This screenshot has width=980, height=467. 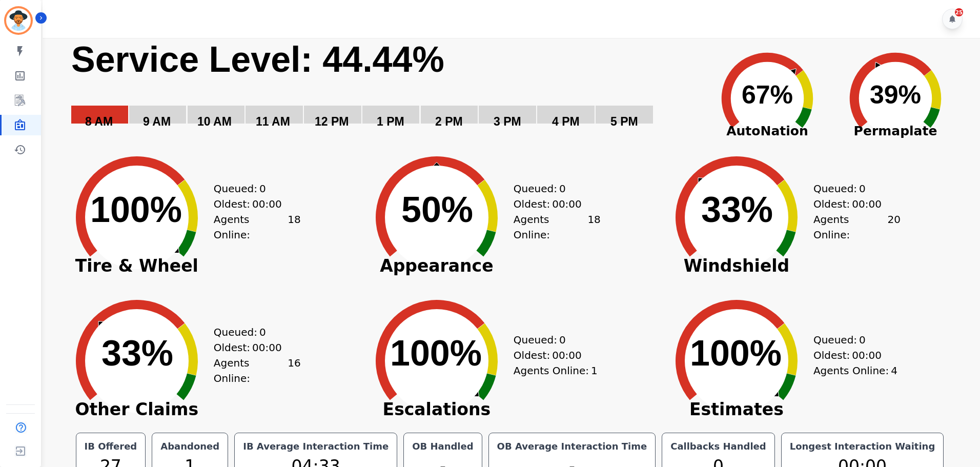 I want to click on text: 5 PM, so click(x=624, y=122).